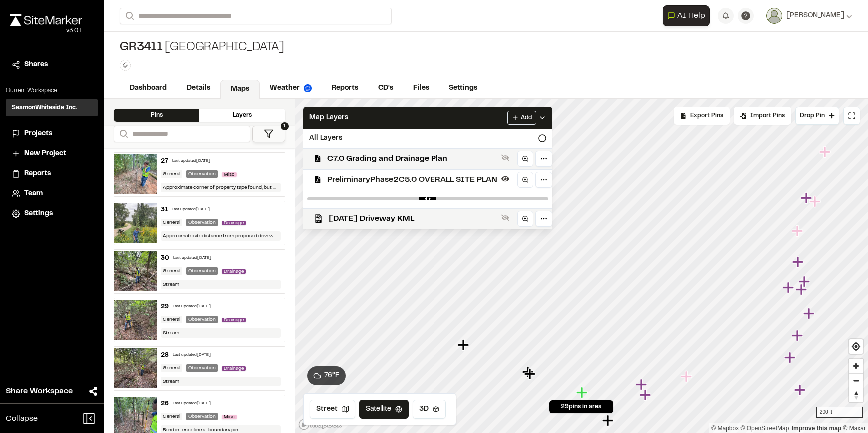 This screenshot has height=433, width=868. I want to click on button: Edit Tags, so click(126, 66).